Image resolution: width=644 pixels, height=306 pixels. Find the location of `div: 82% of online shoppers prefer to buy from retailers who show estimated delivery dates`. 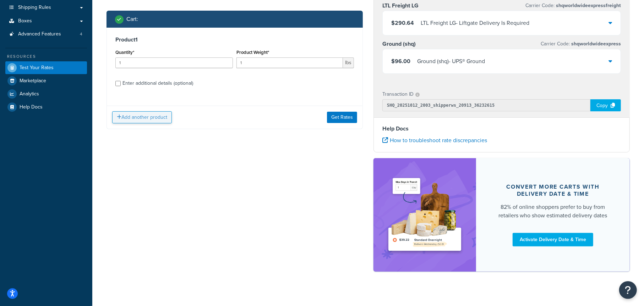

div: 82% of online shoppers prefer to buy from retailers who show estimated delivery dates is located at coordinates (552, 211).